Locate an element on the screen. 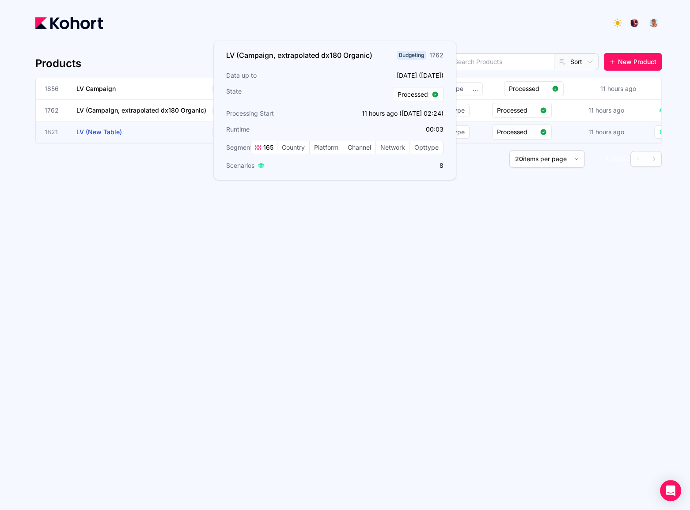  span: Sort is located at coordinates (576, 62).